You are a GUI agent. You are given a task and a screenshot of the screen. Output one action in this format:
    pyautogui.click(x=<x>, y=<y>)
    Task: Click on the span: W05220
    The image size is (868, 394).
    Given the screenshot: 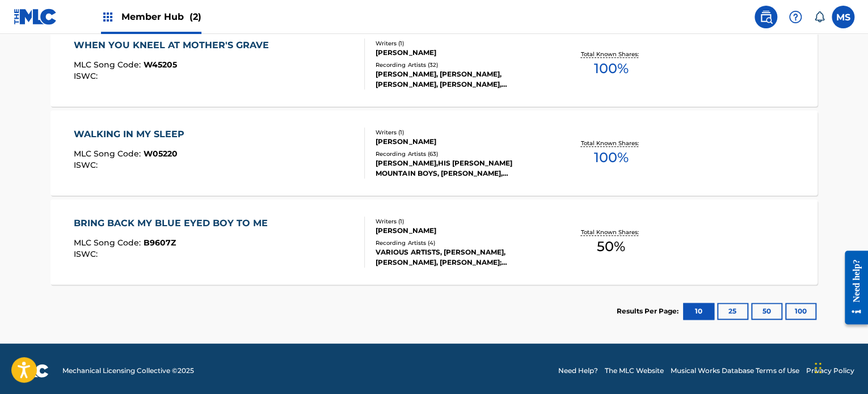 What is the action you would take?
    pyautogui.click(x=160, y=154)
    